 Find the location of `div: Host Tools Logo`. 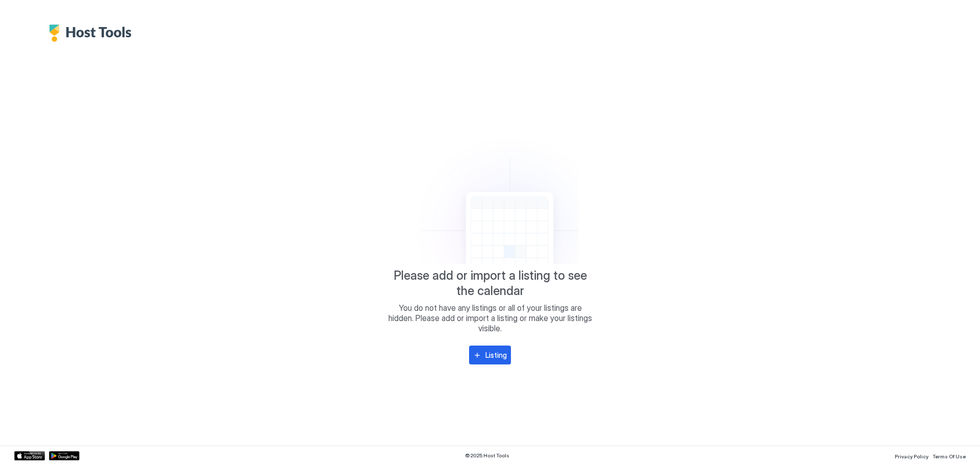

div: Host Tools Logo is located at coordinates (93, 34).